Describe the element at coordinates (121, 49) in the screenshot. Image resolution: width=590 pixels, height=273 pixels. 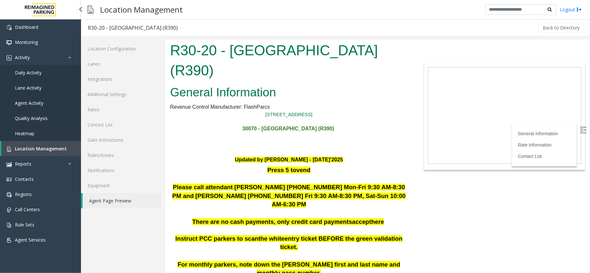
I see `a: Location Configuration` at that location.